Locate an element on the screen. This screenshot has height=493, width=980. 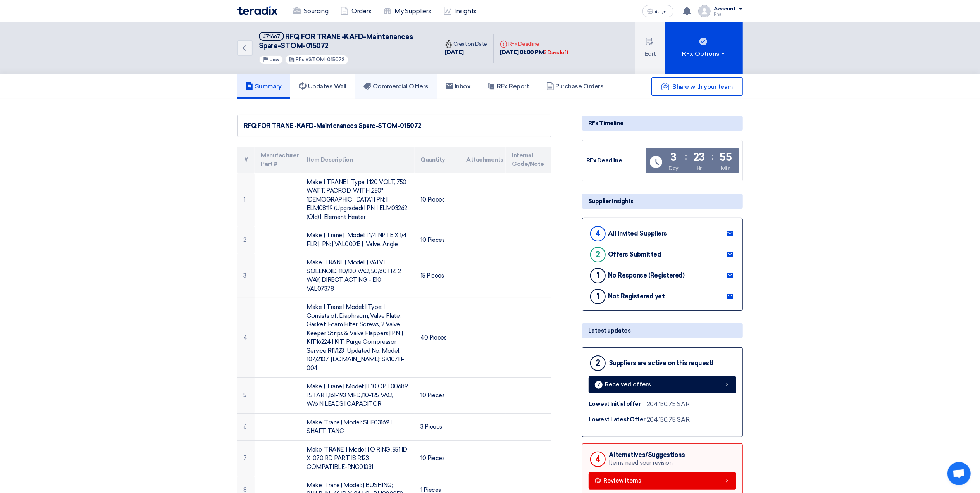
a: 2 Received offers is located at coordinates (662, 385).